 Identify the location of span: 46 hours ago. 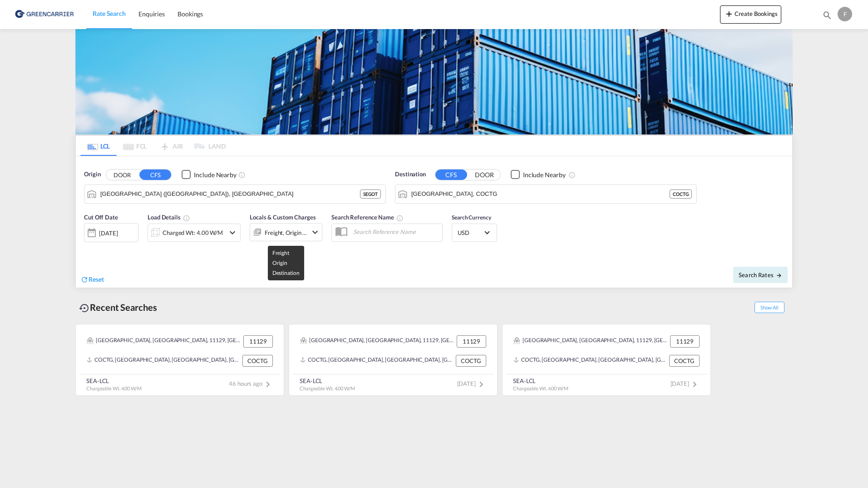
(251, 384).